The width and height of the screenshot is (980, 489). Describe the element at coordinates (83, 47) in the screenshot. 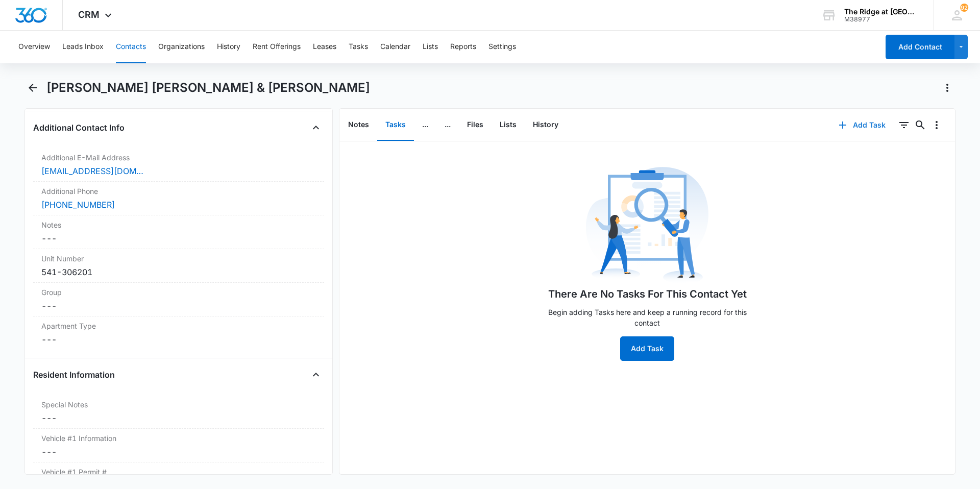

I see `button: Leads Inbox` at that location.